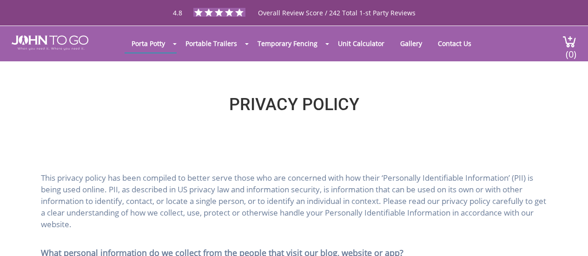 The height and width of the screenshot is (256, 588). Describe the element at coordinates (50, 43) in the screenshot. I see `img: JOHN to go` at that location.